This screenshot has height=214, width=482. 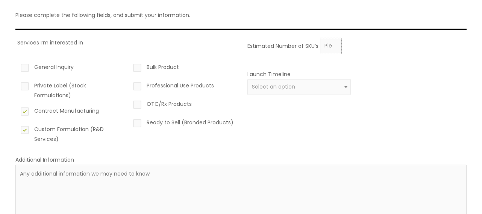 I want to click on label: Estimated Number of SKU’s, so click(x=283, y=45).